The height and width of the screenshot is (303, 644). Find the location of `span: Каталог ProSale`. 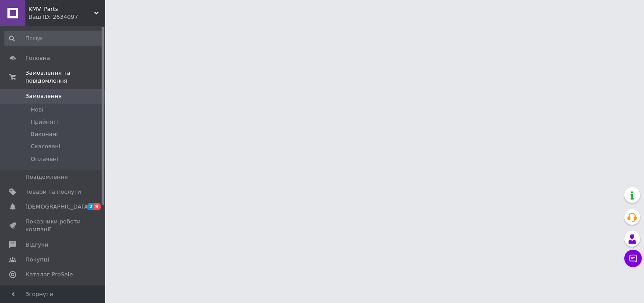

span: Каталог ProSale is located at coordinates (49, 275).